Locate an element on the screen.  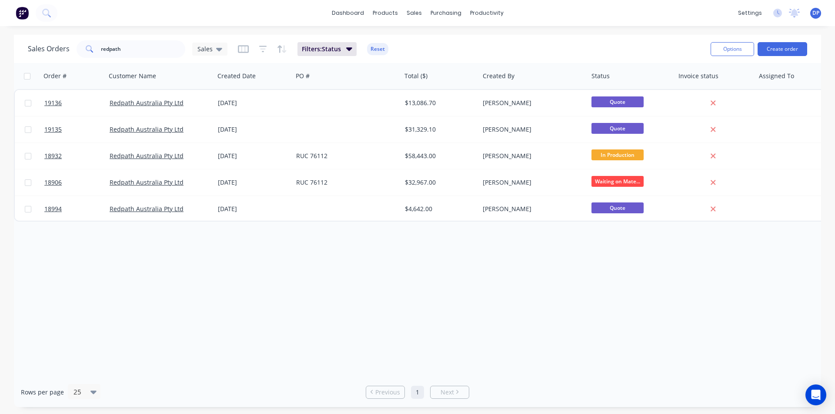
span: 19135 is located at coordinates (53, 130).